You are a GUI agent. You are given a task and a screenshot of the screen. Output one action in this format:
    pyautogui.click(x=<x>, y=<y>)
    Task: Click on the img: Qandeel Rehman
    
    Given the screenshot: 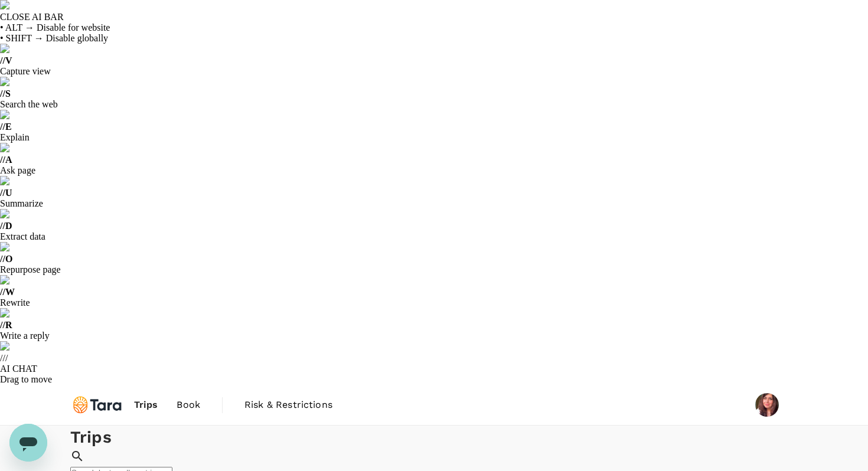 What is the action you would take?
    pyautogui.click(x=767, y=405)
    